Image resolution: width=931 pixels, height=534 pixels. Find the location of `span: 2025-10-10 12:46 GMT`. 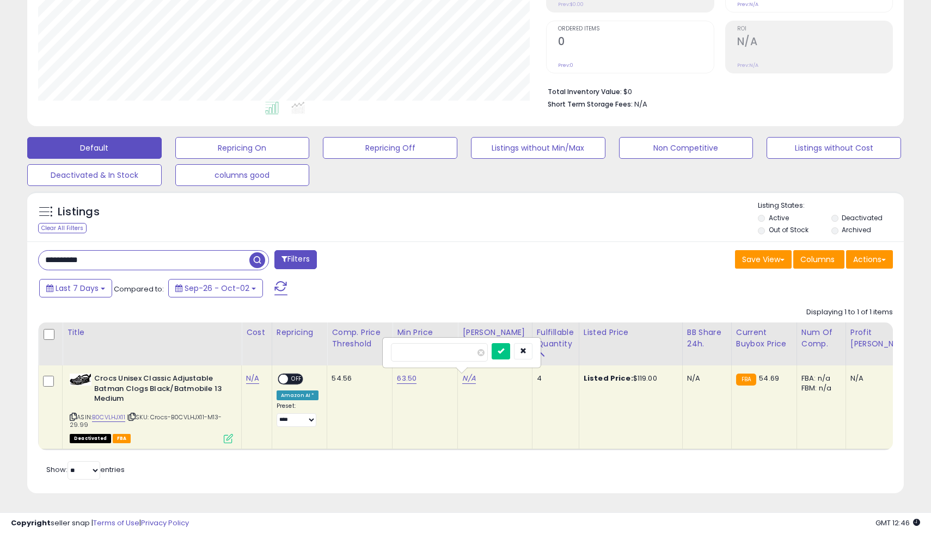

span: 2025-10-10 12:46 GMT is located at coordinates (898, 523).